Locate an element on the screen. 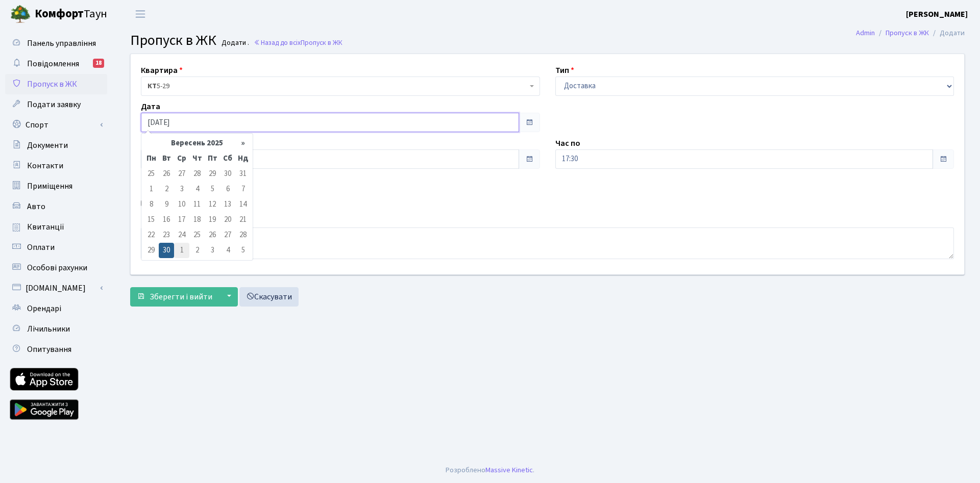  td: 24 is located at coordinates (182, 236).